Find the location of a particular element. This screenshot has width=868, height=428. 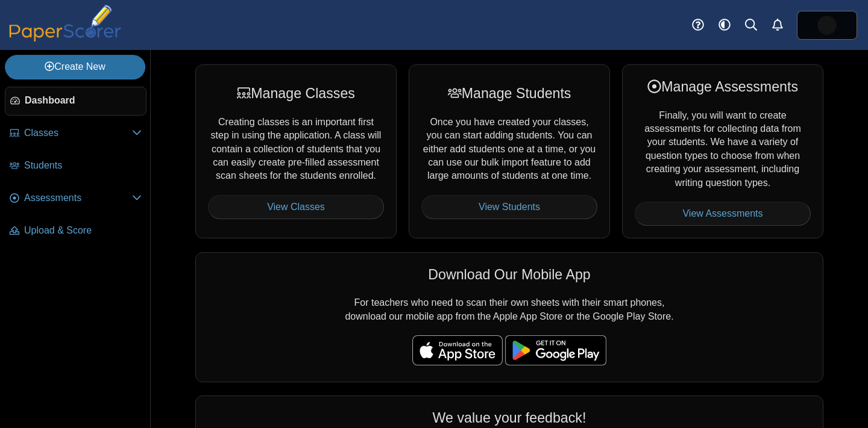

span: Students is located at coordinates (82, 166).